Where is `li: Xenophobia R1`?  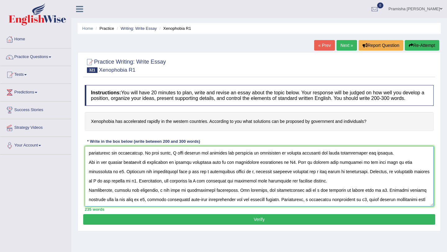 li: Xenophobia R1 is located at coordinates (175, 28).